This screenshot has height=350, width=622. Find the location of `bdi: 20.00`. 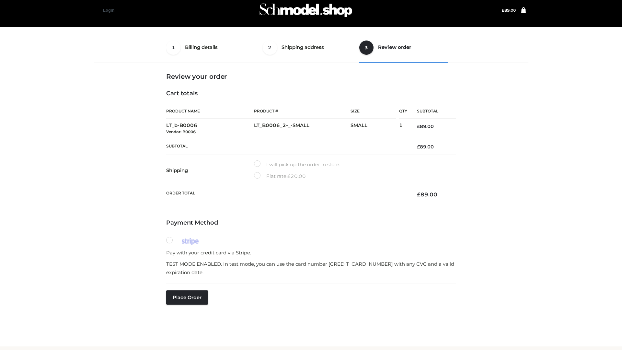

bdi: 20.00 is located at coordinates (296, 176).